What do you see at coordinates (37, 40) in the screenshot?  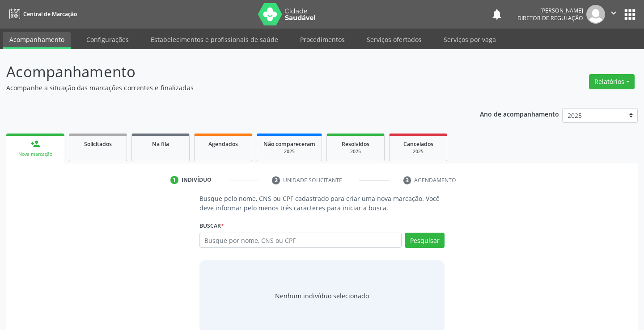 I see `a: Acompanhamento` at bounding box center [37, 40].